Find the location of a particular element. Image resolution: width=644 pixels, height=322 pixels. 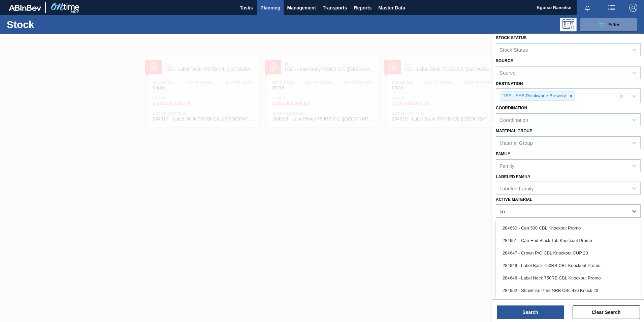

label: Active Material is located at coordinates (514, 199).